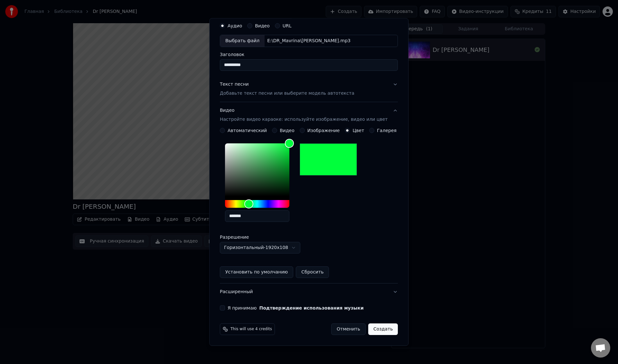  What do you see at coordinates (287, 93) in the screenshot?
I see `p: Добавьте текст песни или выберите модель автотекста` at bounding box center [287, 93].